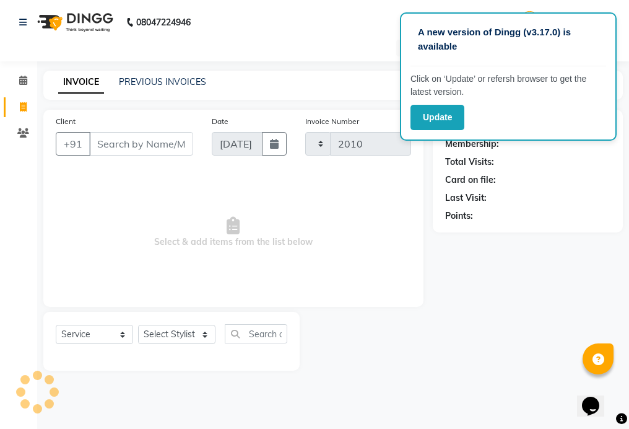 The width and height of the screenshot is (629, 429). What do you see at coordinates (66, 121) in the screenshot?
I see `label: Client` at bounding box center [66, 121].